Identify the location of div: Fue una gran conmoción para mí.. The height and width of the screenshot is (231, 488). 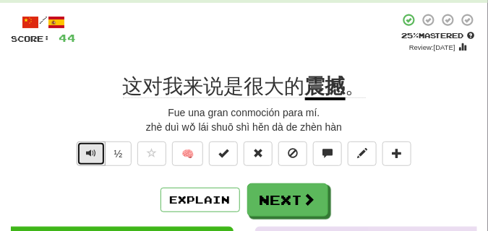
(243, 113).